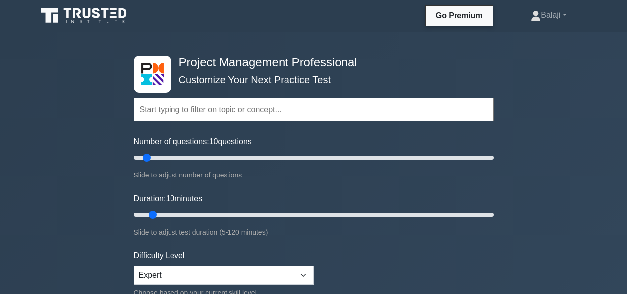 This screenshot has width=627, height=294. I want to click on div: Slide to adjust test duration (5-120 minutes), so click(314, 232).